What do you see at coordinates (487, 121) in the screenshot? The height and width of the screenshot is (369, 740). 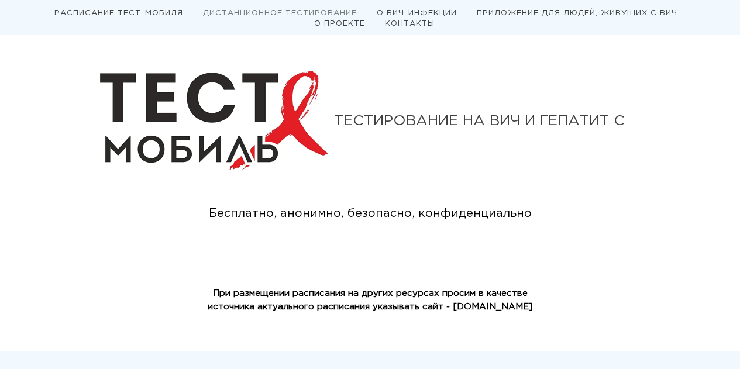 I see `div: ТЕСТИРОВАНИЕ НА ВИЧ И ГЕПАТИТ С` at bounding box center [487, 121].